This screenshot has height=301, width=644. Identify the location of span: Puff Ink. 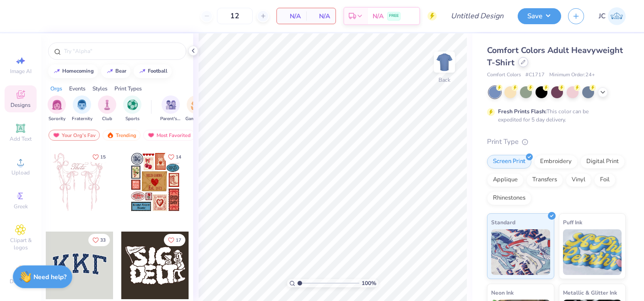
(573, 222).